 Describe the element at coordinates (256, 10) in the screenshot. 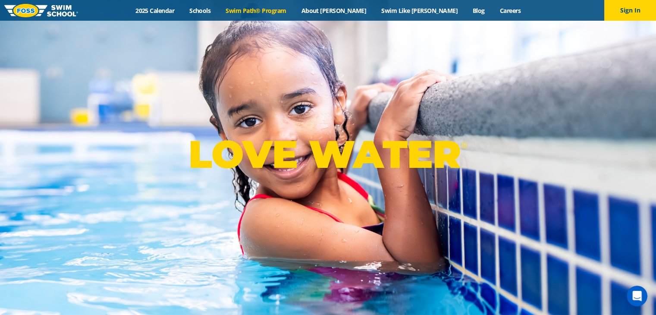

I see `a: Swim Path® Program` at that location.